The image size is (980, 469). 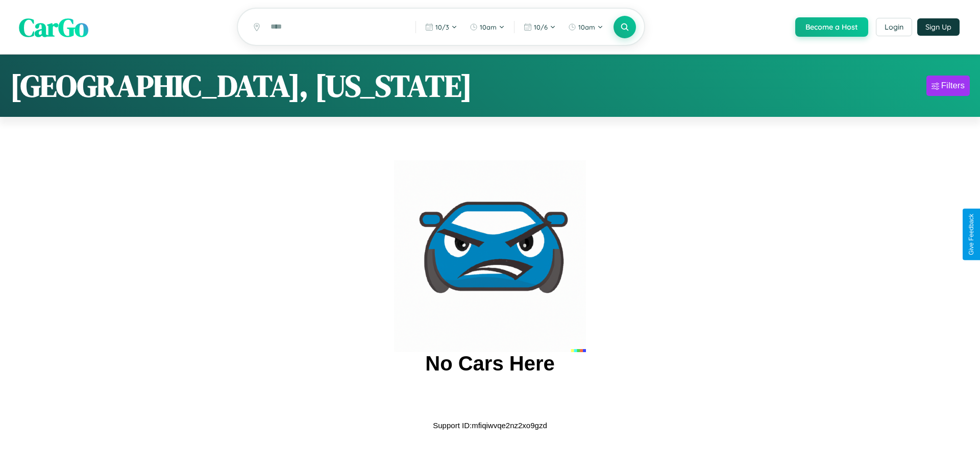 I want to click on img: car, so click(x=490, y=256).